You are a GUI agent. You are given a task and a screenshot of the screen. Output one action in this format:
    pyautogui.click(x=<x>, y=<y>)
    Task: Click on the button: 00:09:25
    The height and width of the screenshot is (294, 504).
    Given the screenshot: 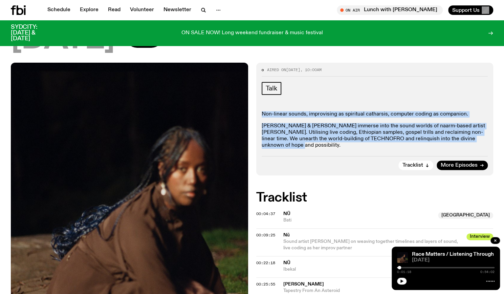 What is the action you would take?
    pyautogui.click(x=266, y=235)
    